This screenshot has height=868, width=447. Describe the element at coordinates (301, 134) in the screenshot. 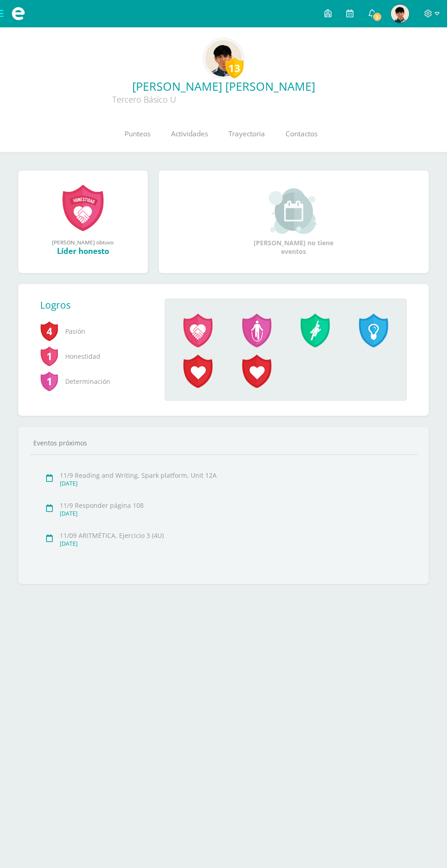

I see `a: Contactos` at that location.